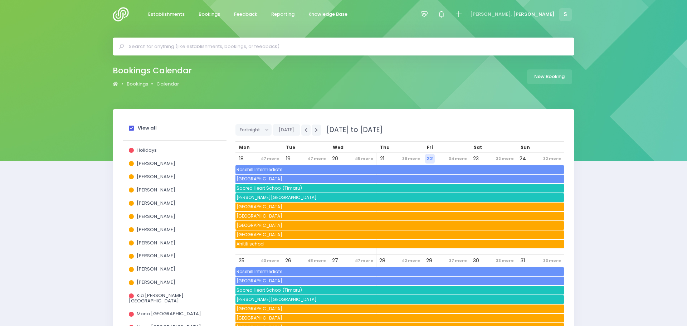  Describe the element at coordinates (209, 14) in the screenshot. I see `span: Bookings` at that location.